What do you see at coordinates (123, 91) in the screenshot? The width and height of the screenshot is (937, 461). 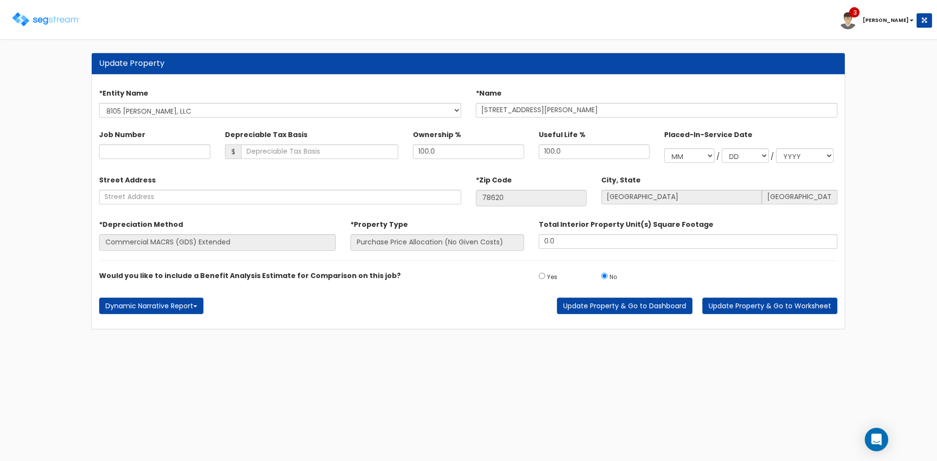 I see `label: *Entity Name` at bounding box center [123, 91].